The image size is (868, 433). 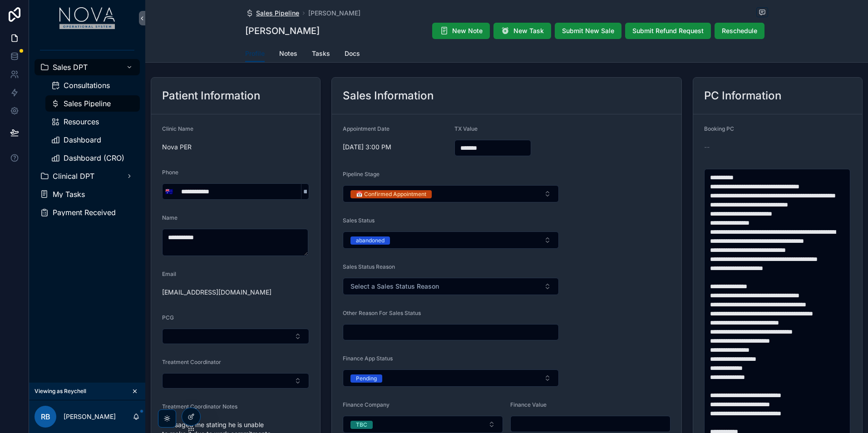 What do you see at coordinates (321, 54) in the screenshot?
I see `a: Tasks` at bounding box center [321, 54].